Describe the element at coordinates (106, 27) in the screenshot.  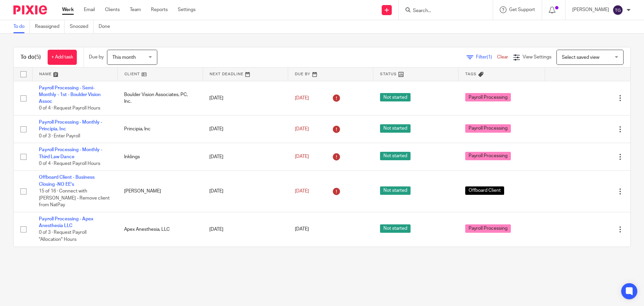
I see `a: Done` at that location.